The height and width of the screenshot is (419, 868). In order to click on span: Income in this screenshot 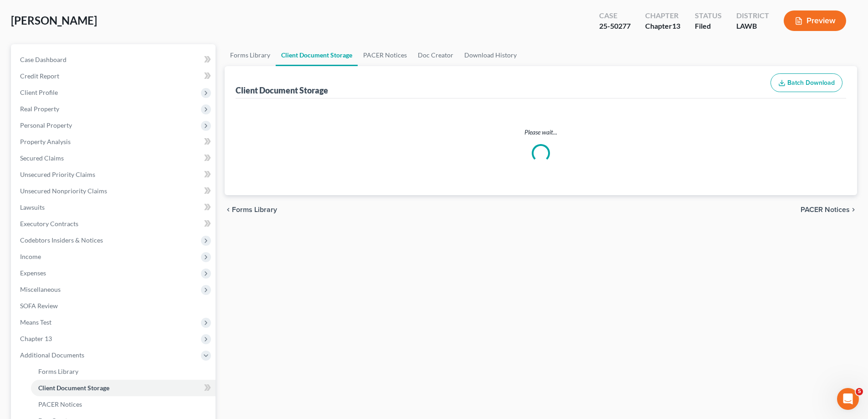, I will do `click(30, 257)`.